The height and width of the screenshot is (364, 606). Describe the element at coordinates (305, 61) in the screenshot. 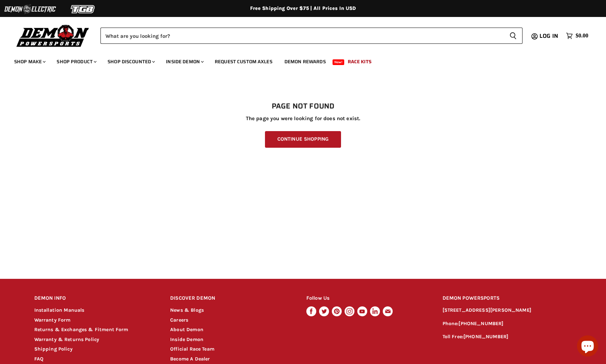

I see `a: Demon Rewards` at that location.